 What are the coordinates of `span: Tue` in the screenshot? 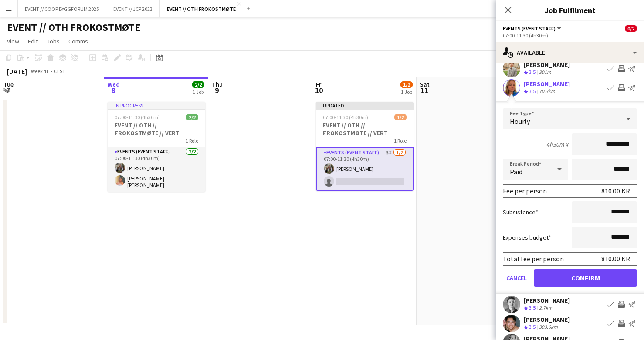 It's located at (8, 85).